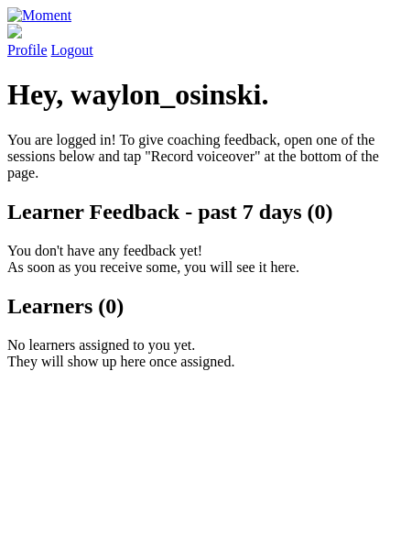 Image resolution: width=401 pixels, height=546 pixels. Describe the element at coordinates (200, 94) in the screenshot. I see `h1: Hey, waylon_osinski.` at that location.